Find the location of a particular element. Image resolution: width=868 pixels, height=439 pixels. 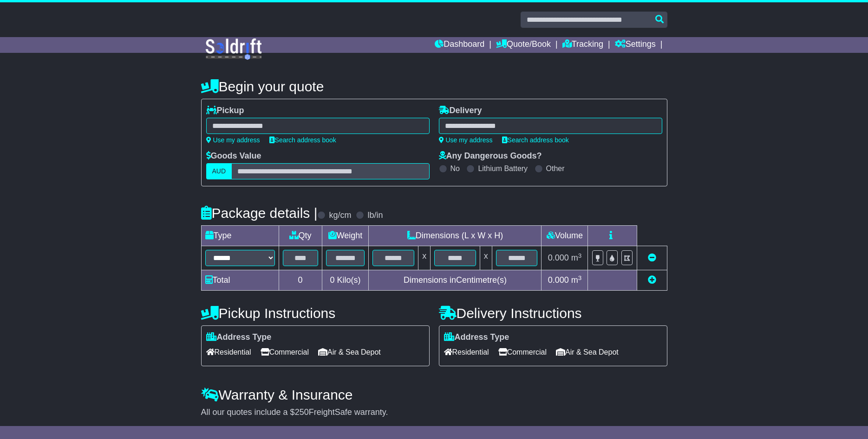

h4: Begin your quote is located at coordinates (434, 86).